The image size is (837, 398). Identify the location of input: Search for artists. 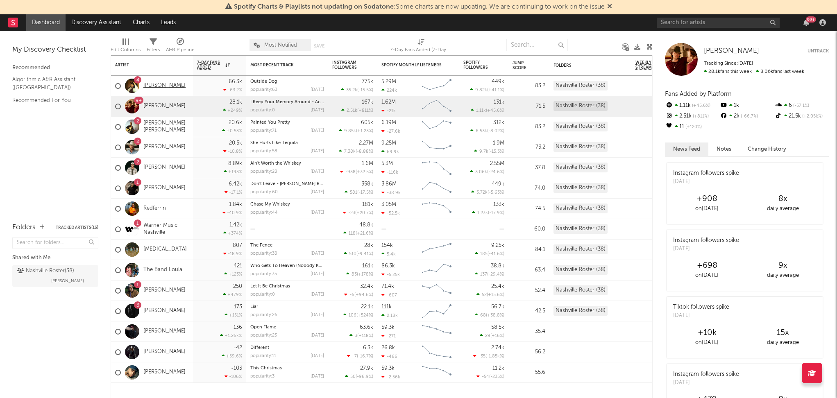
(718, 23).